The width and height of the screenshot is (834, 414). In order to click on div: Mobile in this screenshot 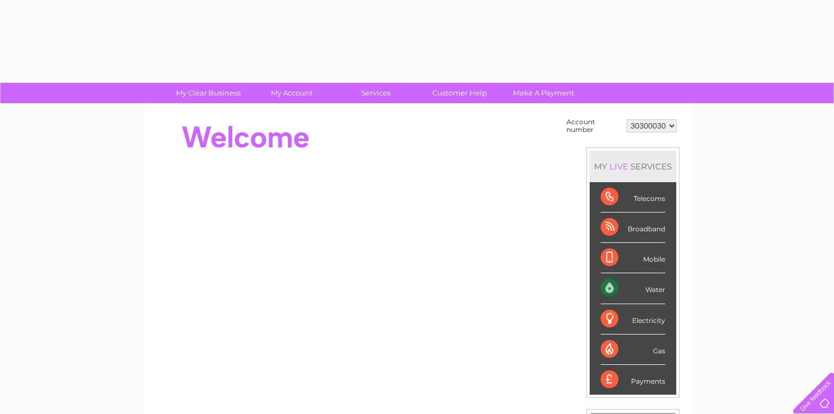, I will do `click(633, 258)`.